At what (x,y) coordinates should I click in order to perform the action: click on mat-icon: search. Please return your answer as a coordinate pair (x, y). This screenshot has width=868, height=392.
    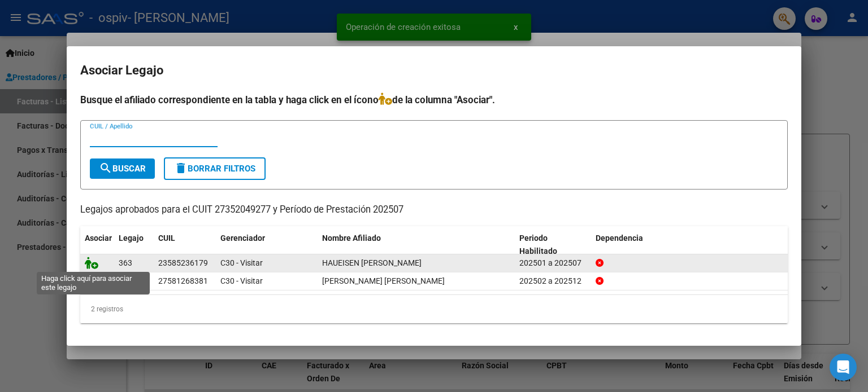
    Looking at the image, I should click on (106, 168).